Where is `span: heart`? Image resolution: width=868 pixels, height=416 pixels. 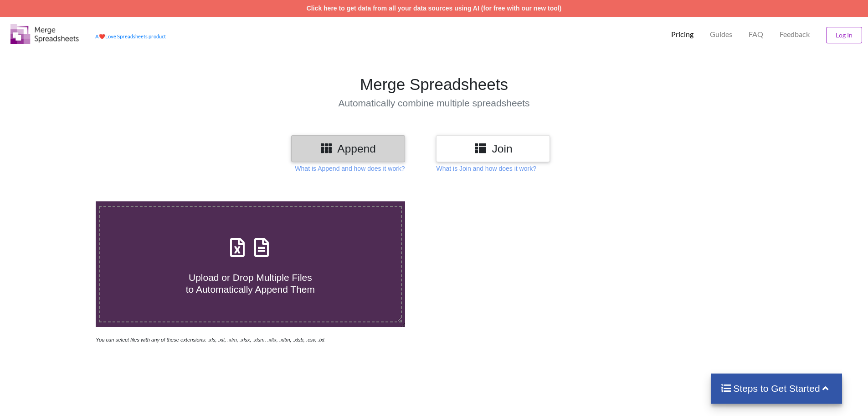
span: heart is located at coordinates (102, 36).